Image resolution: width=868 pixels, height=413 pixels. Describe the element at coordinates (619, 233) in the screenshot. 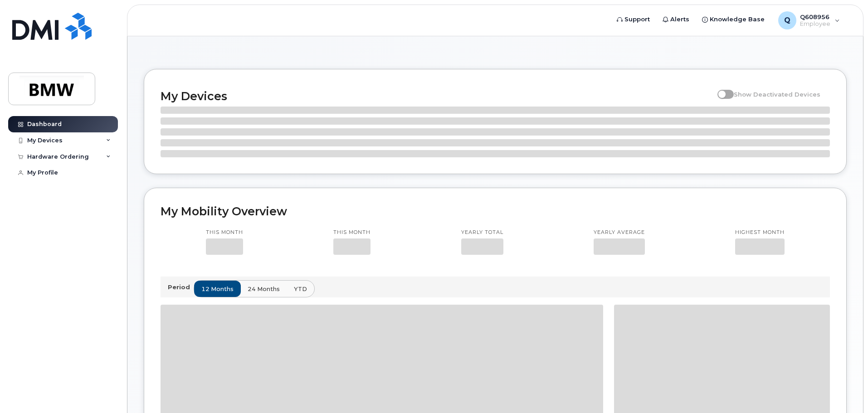

I see `p: Yearly average` at that location.